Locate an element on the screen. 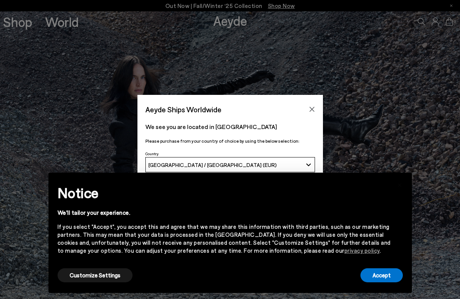 The image size is (460, 299). span: Country is located at coordinates (152, 153).